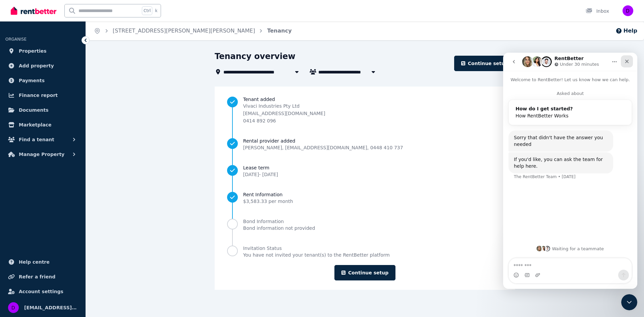  I want to click on button: Find a tenant, so click(43, 140).